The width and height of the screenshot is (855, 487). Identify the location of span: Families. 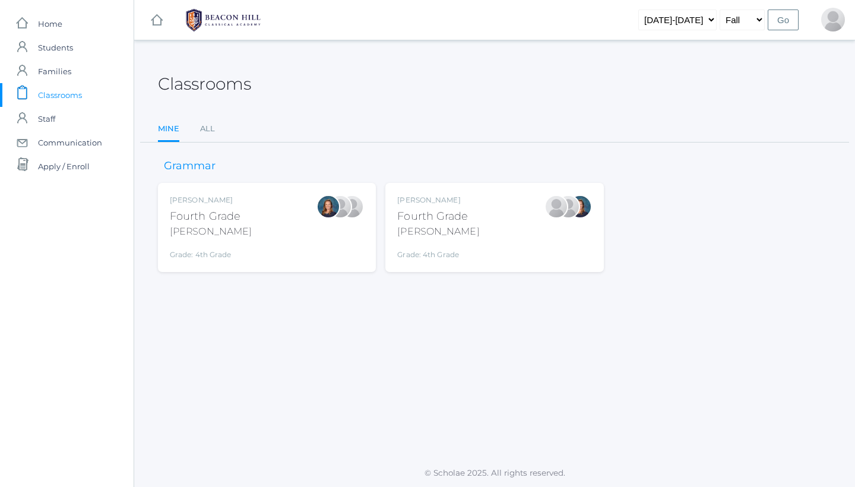
(55, 71).